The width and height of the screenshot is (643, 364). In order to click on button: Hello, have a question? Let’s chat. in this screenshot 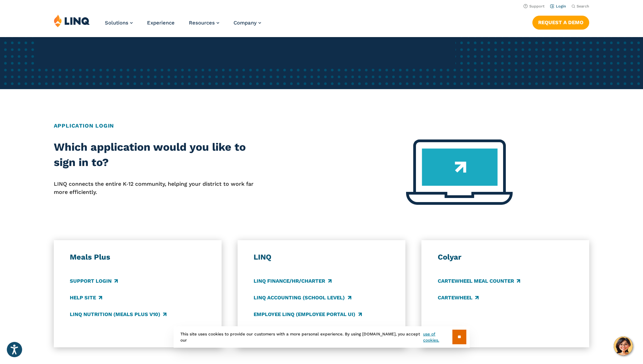, I will do `click(623, 346)`.